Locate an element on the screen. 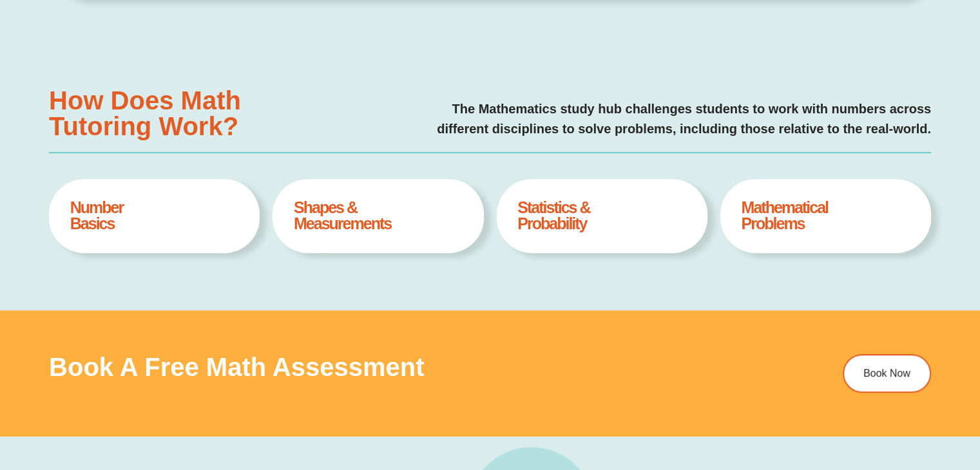 The height and width of the screenshot is (470, 980). button: Draw is located at coordinates (356, 10).